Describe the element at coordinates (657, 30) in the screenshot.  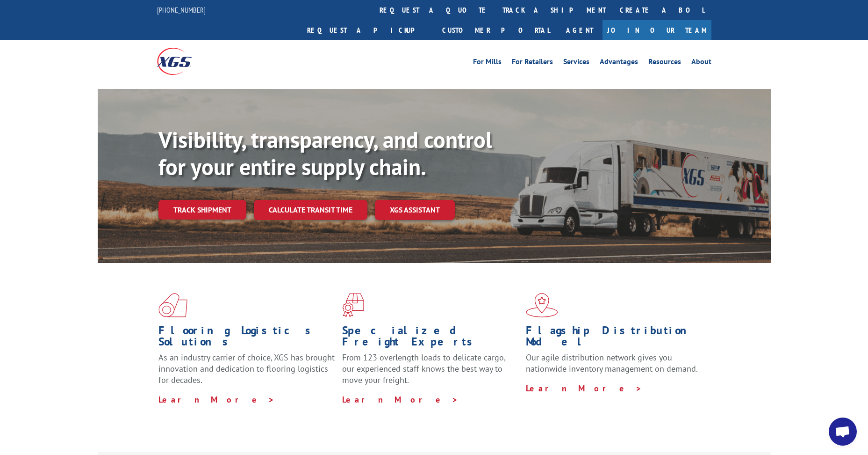
I see `a: Join Our Team` at that location.